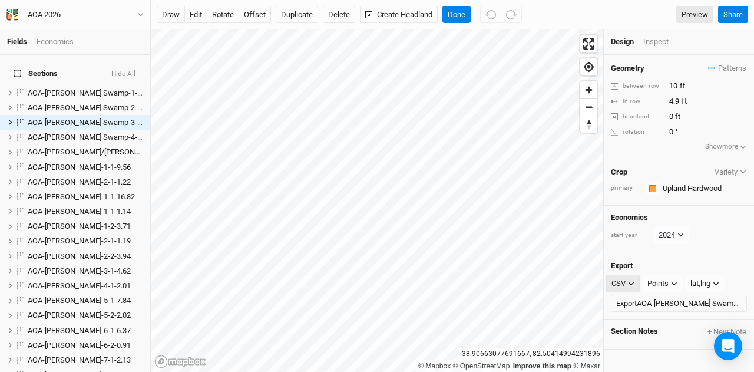  Describe the element at coordinates (491, 15) in the screenshot. I see `button: Undo (^z)` at that location.